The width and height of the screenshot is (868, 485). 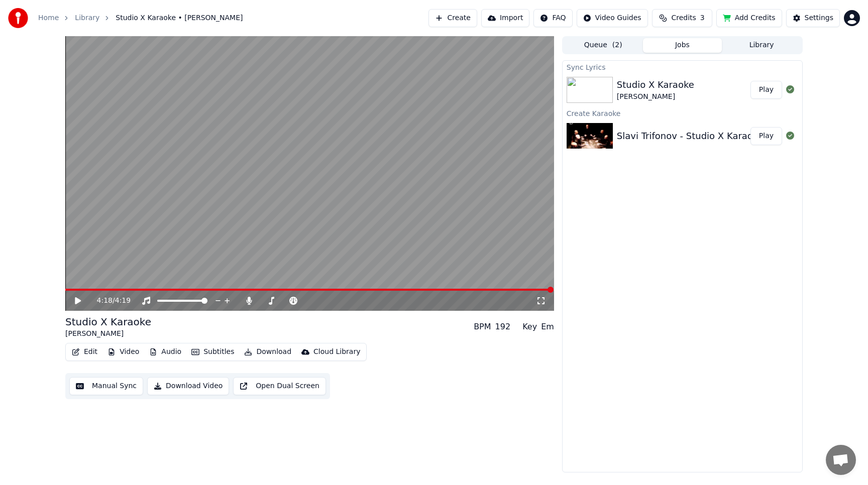 What do you see at coordinates (841, 460) in the screenshot?
I see `div: Отворен чат` at bounding box center [841, 460].